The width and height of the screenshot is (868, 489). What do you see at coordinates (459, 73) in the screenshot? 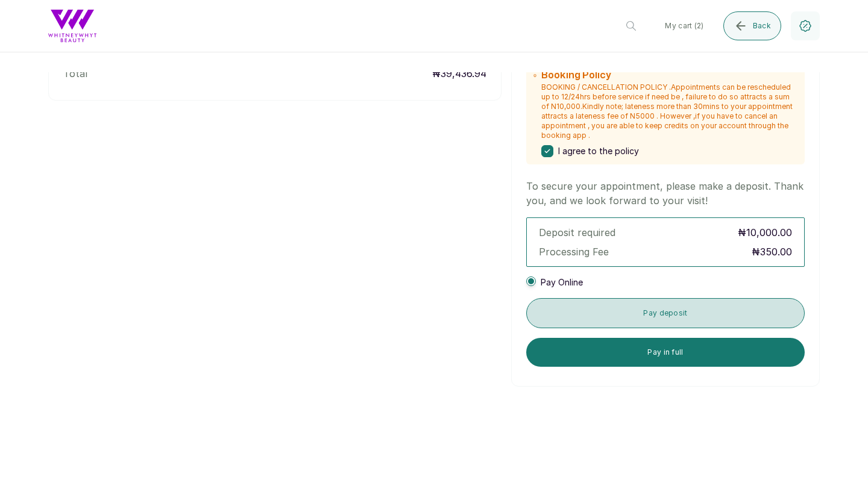
I see `p: ₦39,436.94` at bounding box center [459, 73].